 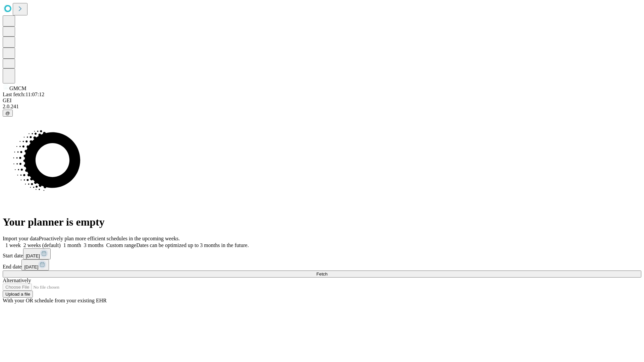 What do you see at coordinates (72, 244) in the screenshot?
I see `span: 1 month` at bounding box center [72, 244].